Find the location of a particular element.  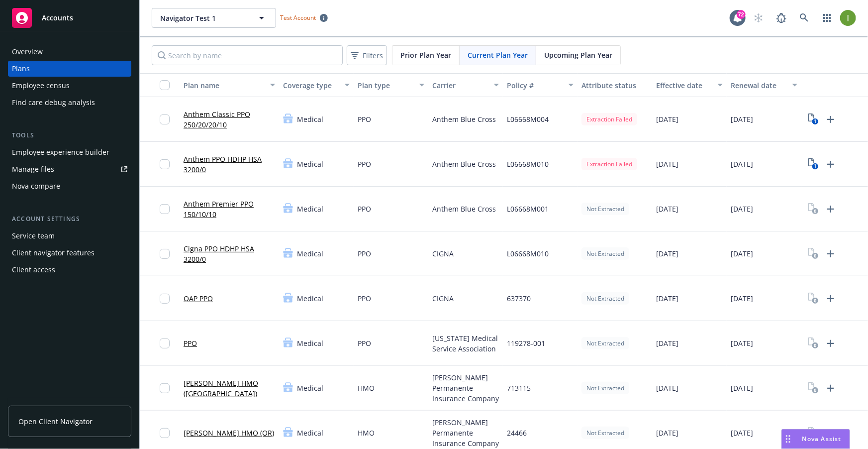

div: Manage files is located at coordinates (33, 170).